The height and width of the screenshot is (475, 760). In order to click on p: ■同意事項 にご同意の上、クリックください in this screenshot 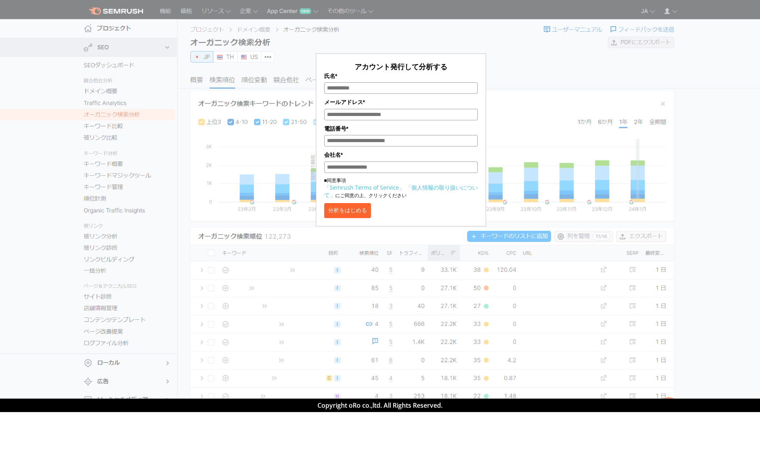, I will do `click(401, 188)`.